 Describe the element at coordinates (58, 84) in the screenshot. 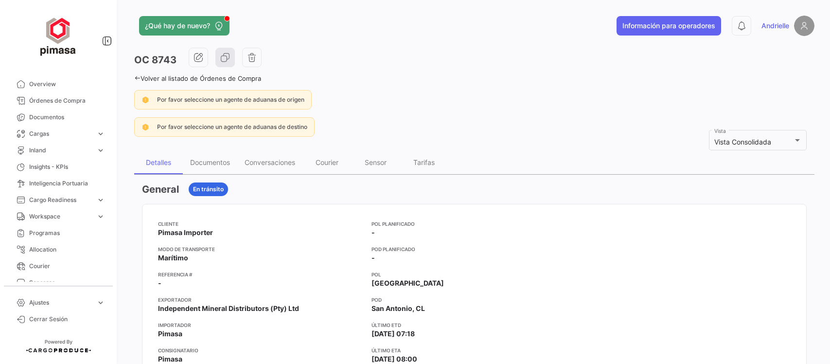

I see `a: Overview` at that location.